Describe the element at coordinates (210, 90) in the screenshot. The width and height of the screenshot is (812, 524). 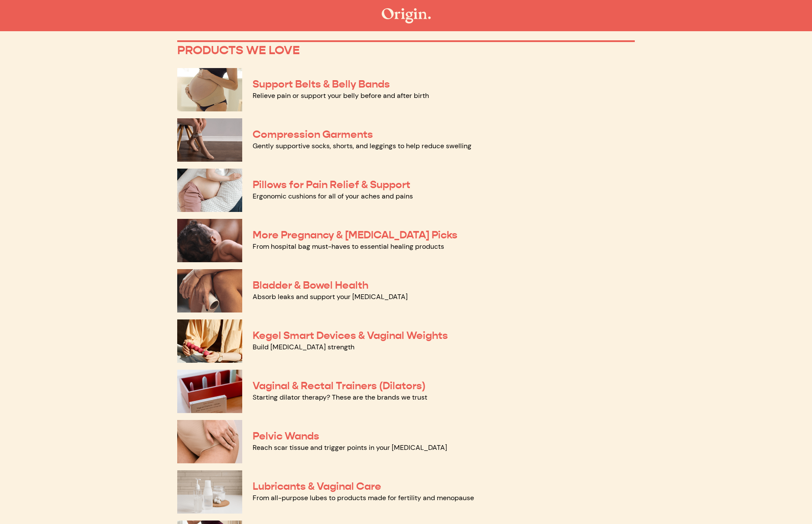
I see `img: Support Belts & Belly Bands` at that location.